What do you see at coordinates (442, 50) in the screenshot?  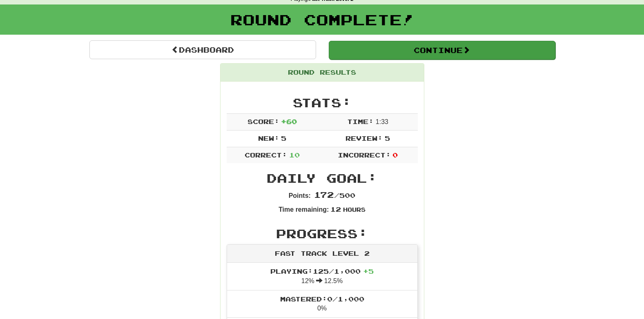 I see `button: Continue` at bounding box center [442, 50].